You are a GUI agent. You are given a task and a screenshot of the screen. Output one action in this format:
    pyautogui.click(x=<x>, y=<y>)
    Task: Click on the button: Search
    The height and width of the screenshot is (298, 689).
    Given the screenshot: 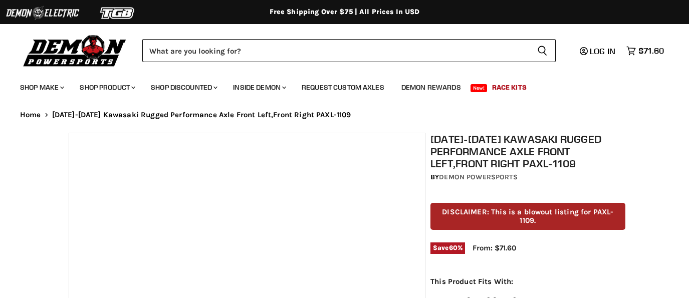 What is the action you would take?
    pyautogui.click(x=542, y=51)
    